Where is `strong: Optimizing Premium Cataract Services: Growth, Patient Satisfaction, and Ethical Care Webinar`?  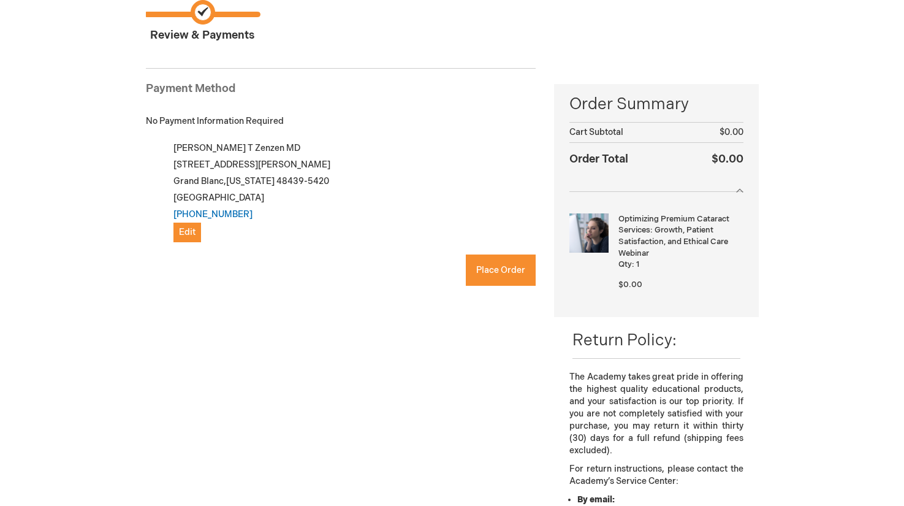
strong: Optimizing Premium Cataract Services: Growth, Patient Satisfaction, and Ethical Care Webinar is located at coordinates (679, 236).